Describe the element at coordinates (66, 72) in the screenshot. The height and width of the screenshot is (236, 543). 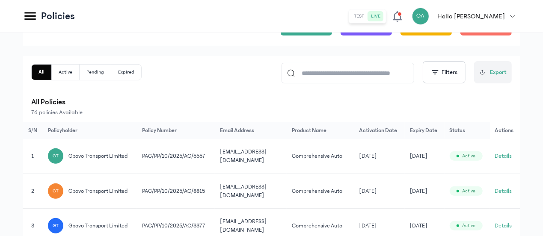
I see `button: Active` at that location.